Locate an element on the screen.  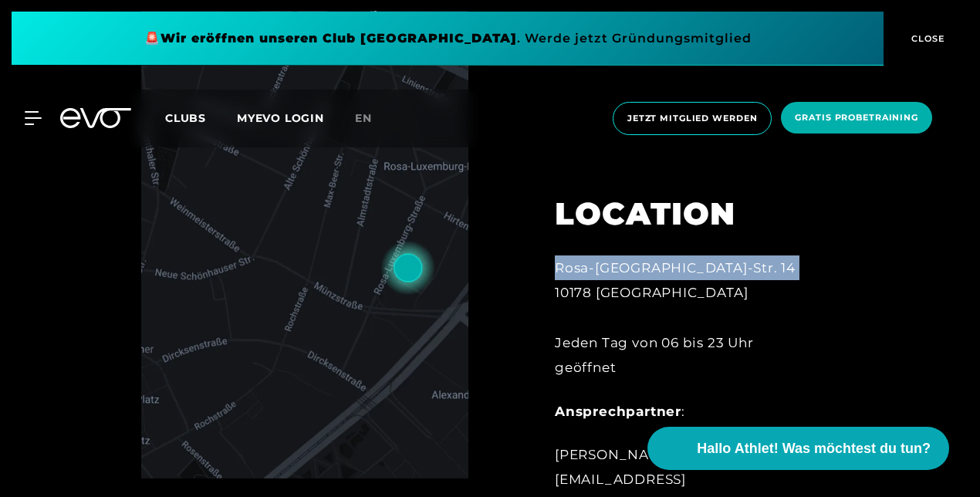
button: CLOSE is located at coordinates (926, 39).